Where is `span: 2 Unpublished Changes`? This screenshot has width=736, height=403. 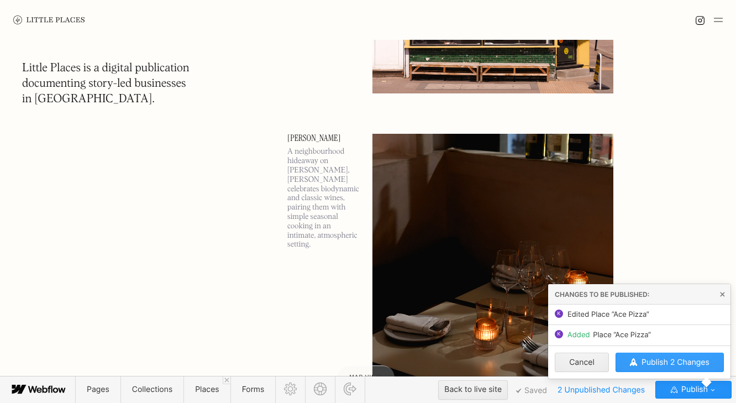
span: 2 Unpublished Changes is located at coordinates (601, 390).